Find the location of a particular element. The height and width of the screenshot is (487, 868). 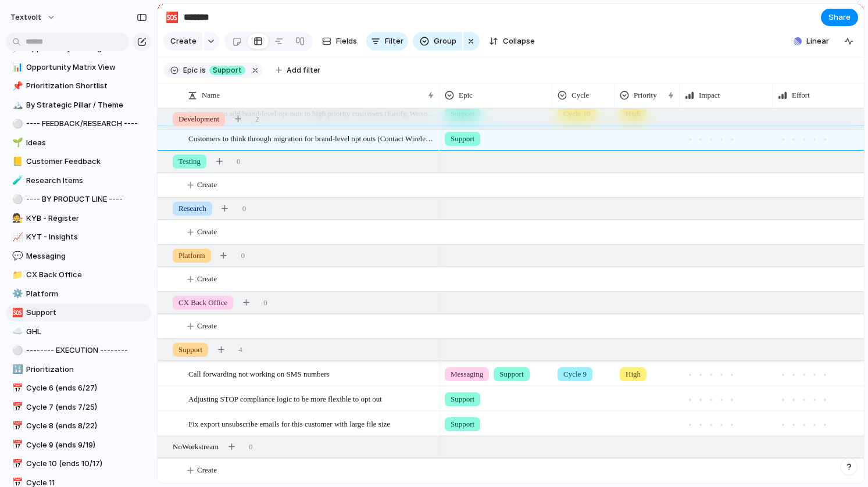

span: Effort is located at coordinates (801, 96).